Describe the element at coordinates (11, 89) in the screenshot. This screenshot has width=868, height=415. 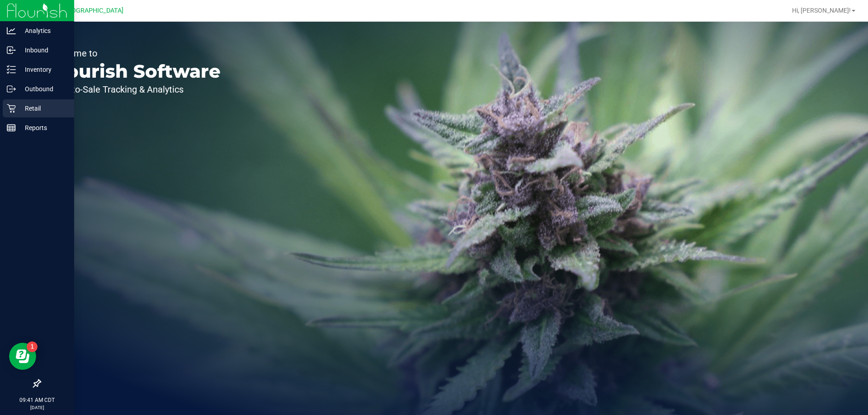
I see `inline-svg: Outbound` at that location.